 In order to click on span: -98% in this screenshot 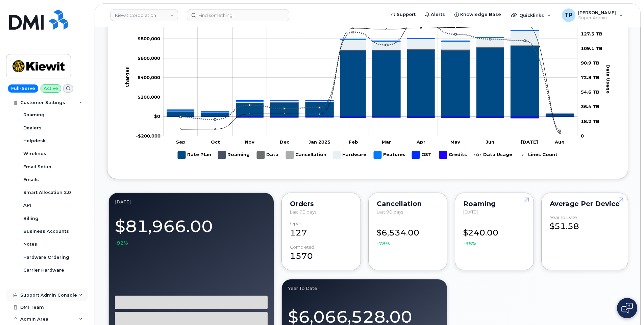, I will do `click(469, 244)`.